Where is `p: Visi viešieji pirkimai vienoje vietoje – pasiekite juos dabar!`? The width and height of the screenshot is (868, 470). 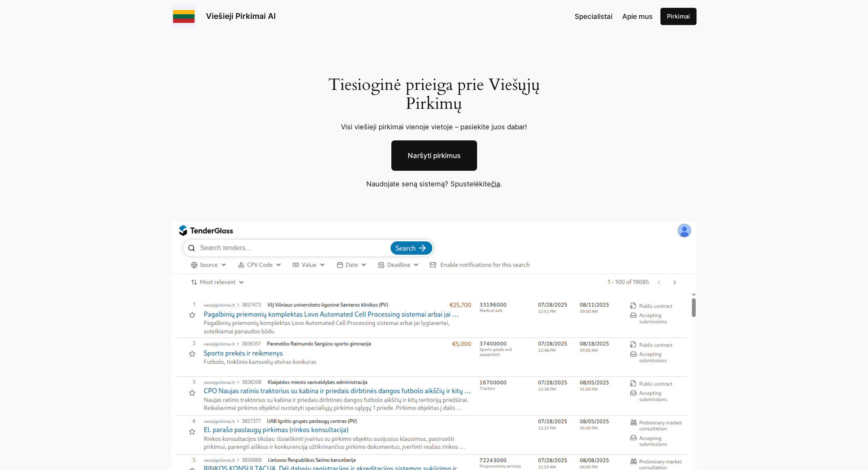
p: Visi viešieji pirkimai vienoje vietoje – pasiekite juos dabar! is located at coordinates (434, 127).